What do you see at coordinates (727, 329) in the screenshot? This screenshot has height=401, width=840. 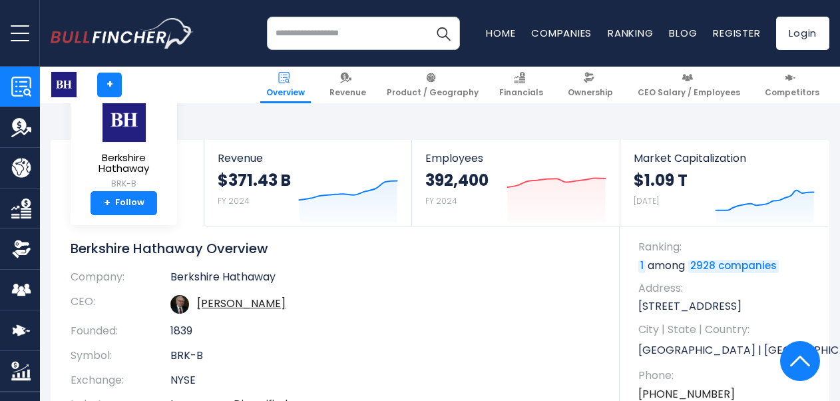 I see `span: City | State | Country:` at bounding box center [727, 329].